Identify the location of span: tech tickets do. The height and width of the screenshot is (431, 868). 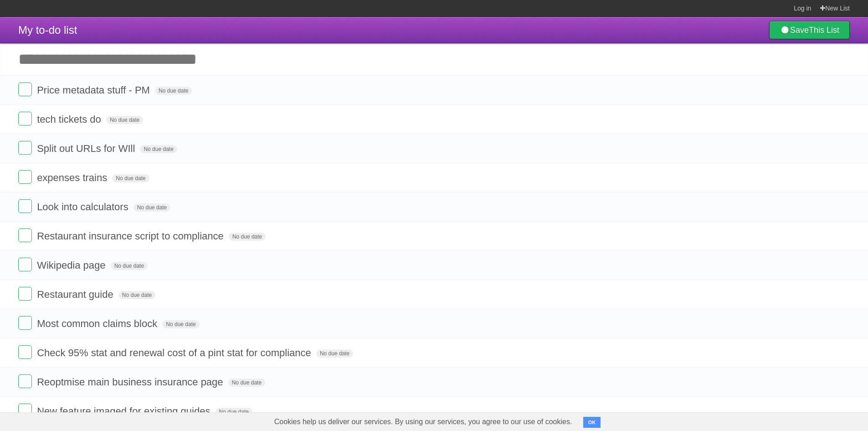
(70, 119).